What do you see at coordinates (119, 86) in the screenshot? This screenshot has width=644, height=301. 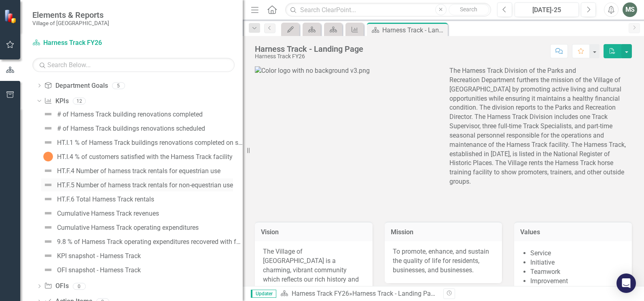 I see `div: 5` at bounding box center [119, 86].